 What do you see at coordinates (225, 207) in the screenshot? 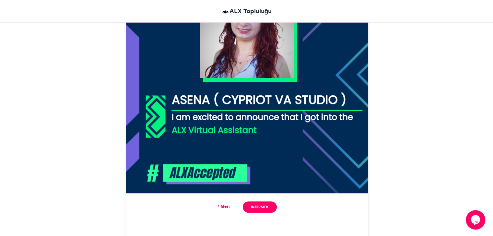
I see `font: Geri` at bounding box center [225, 207].